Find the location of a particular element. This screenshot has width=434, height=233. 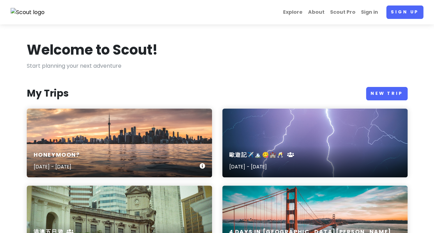

a: Scout Pro is located at coordinates (343, 12).